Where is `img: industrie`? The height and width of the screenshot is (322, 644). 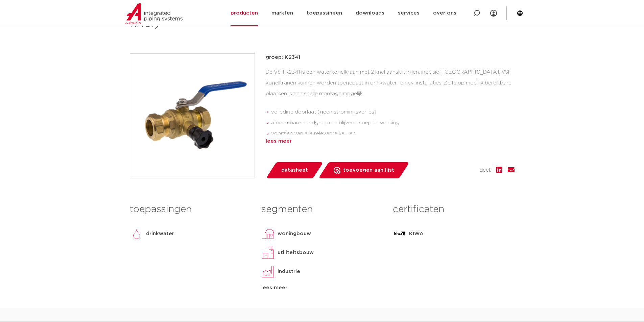 img: industrie is located at coordinates (268, 272).